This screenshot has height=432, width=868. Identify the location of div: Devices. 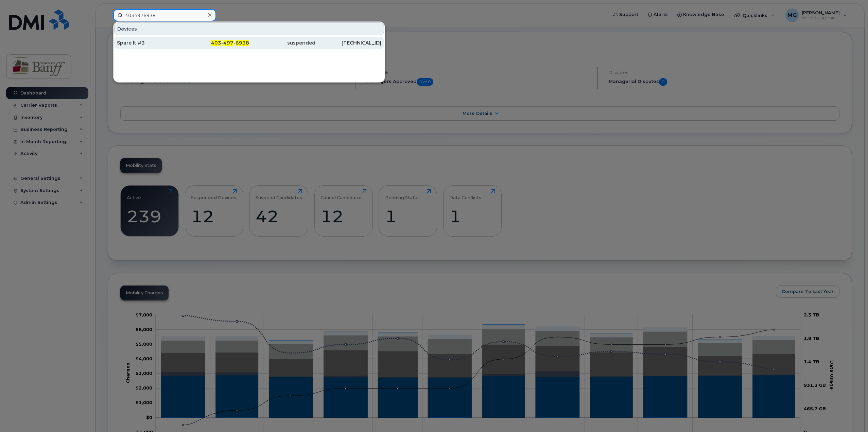
(249, 29).